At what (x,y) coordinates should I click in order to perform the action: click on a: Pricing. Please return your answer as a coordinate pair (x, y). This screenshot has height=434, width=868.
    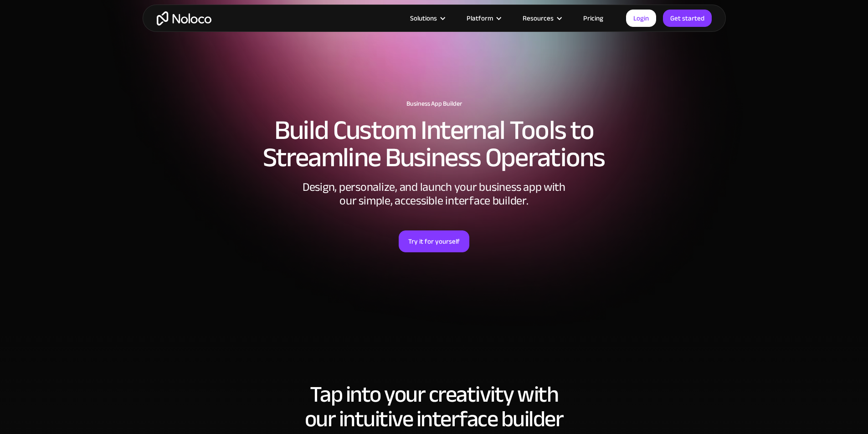
    Looking at the image, I should click on (593, 18).